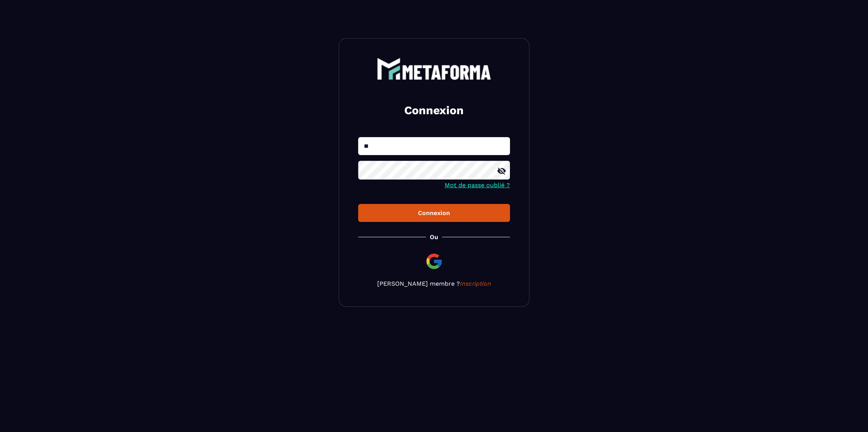  Describe the element at coordinates (434, 213) in the screenshot. I see `div: Connexion` at that location.